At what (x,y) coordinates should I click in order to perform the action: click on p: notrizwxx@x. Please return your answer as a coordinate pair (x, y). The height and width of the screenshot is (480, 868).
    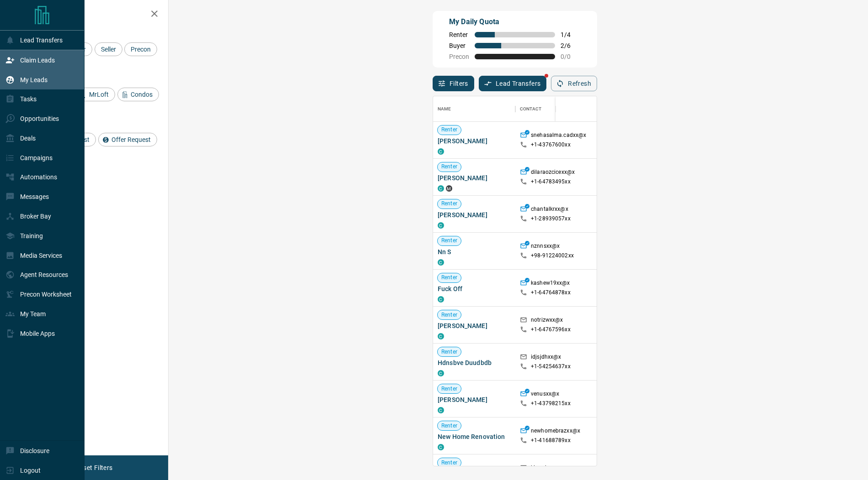
    Looking at the image, I should click on (547, 321).